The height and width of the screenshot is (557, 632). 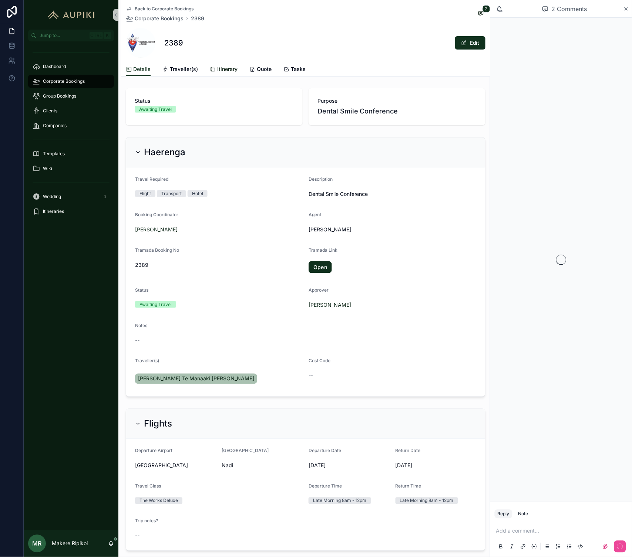 I want to click on a: Tasks, so click(x=294, y=70).